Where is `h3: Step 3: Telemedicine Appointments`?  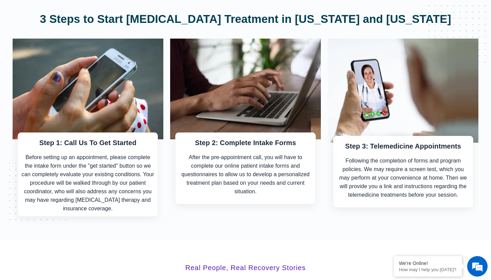 h3: Step 3: Telemedicine Appointments is located at coordinates (403, 146).